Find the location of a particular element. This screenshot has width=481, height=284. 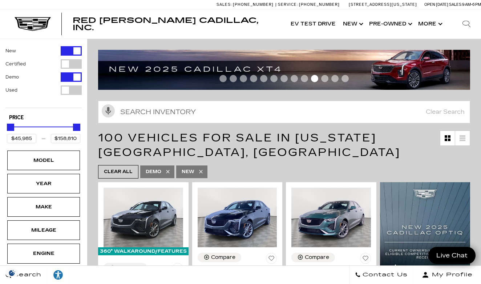

button: More is located at coordinates (430, 24).